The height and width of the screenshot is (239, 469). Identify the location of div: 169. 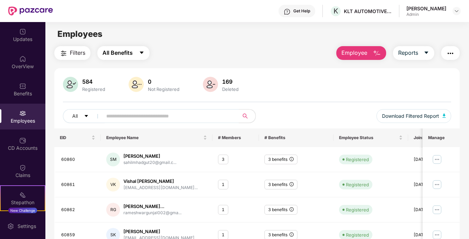
(230, 81).